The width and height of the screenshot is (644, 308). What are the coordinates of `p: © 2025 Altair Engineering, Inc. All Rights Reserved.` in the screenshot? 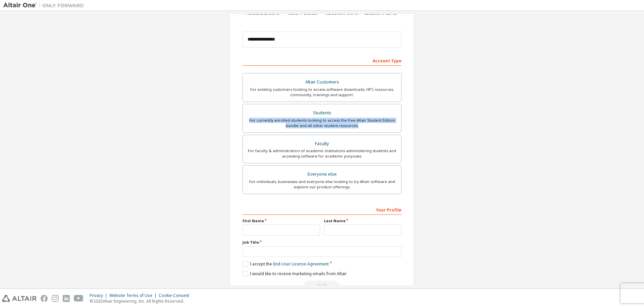 It's located at (141, 301).